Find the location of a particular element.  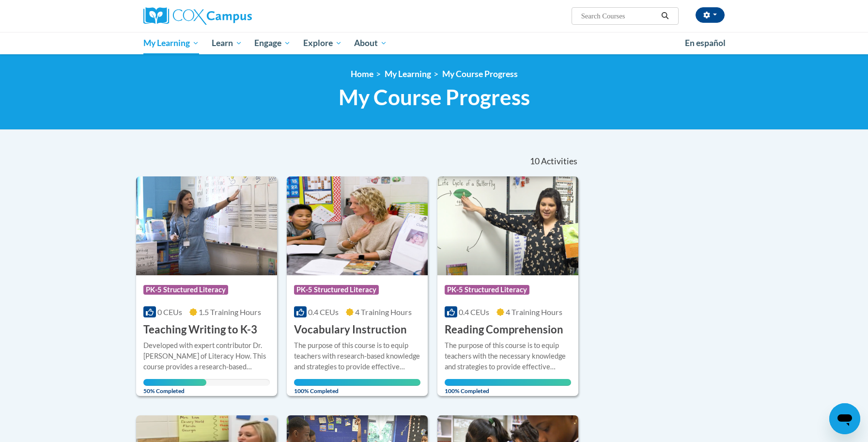

a: Engage is located at coordinates (272, 43).